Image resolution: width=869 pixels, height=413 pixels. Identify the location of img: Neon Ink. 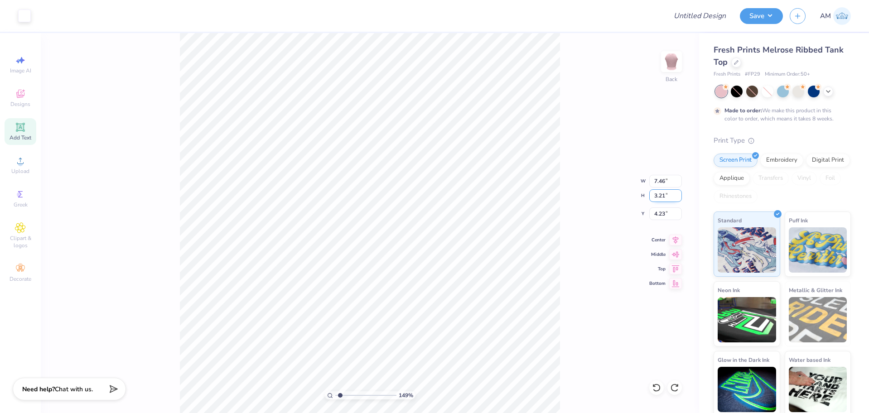
(747, 320).